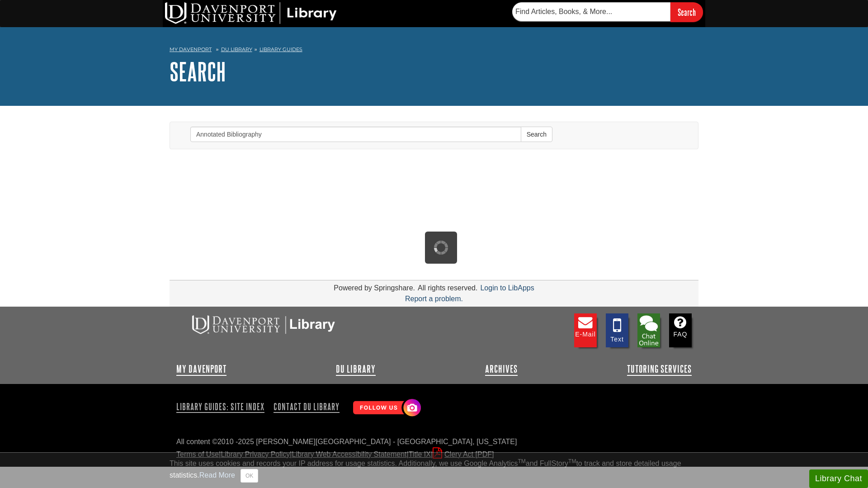  What do you see at coordinates (680, 330) in the screenshot?
I see `a: FAQ` at bounding box center [680, 330].